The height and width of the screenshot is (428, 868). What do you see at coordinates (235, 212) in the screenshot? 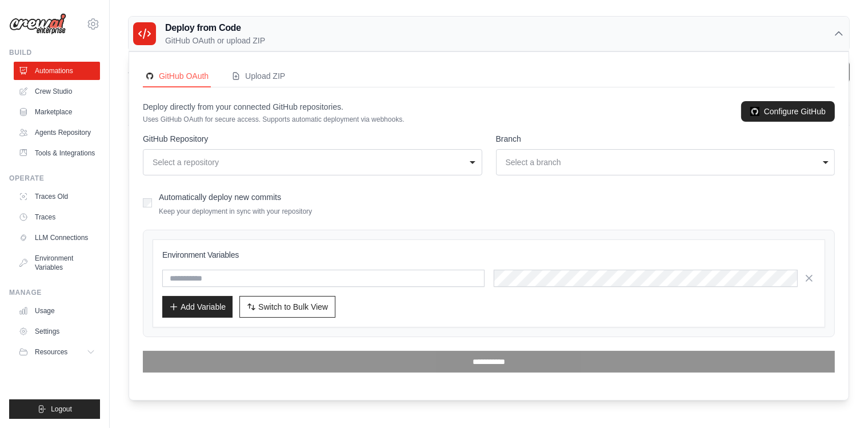
I see `p: Keep your deployment in sync with your repository` at bounding box center [235, 212].